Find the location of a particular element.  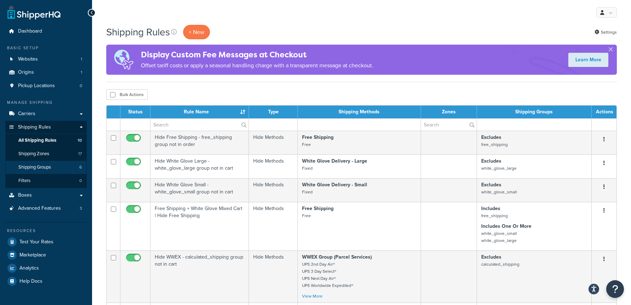

span: Shipping Rules is located at coordinates (34, 127).